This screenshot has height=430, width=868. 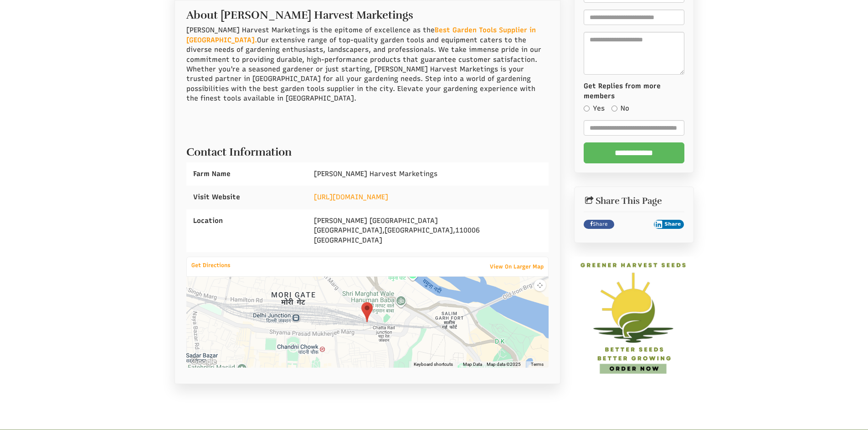 What do you see at coordinates (247, 221) in the screenshot?
I see `div: Location` at bounding box center [247, 221].